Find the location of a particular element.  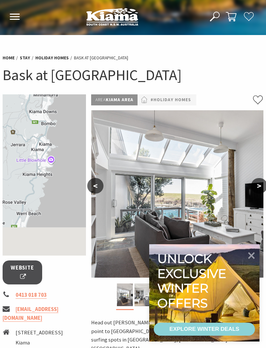

a: Holiday Homes is located at coordinates (52, 58).